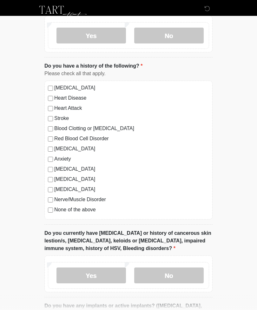 The image size is (257, 310). Describe the element at coordinates (50, 108) in the screenshot. I see `input: Heart Attack` at that location.